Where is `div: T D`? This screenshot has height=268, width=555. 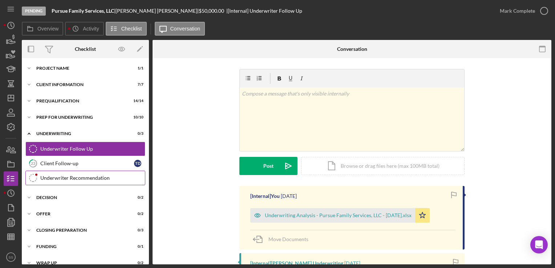
div: T D is located at coordinates (138, 164).